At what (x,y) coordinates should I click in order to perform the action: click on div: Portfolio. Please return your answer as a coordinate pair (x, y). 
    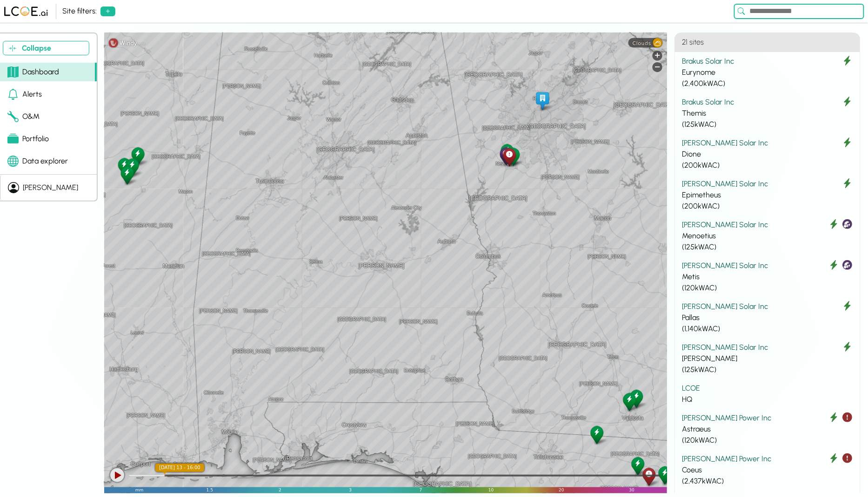
    Looking at the image, I should click on (28, 139).